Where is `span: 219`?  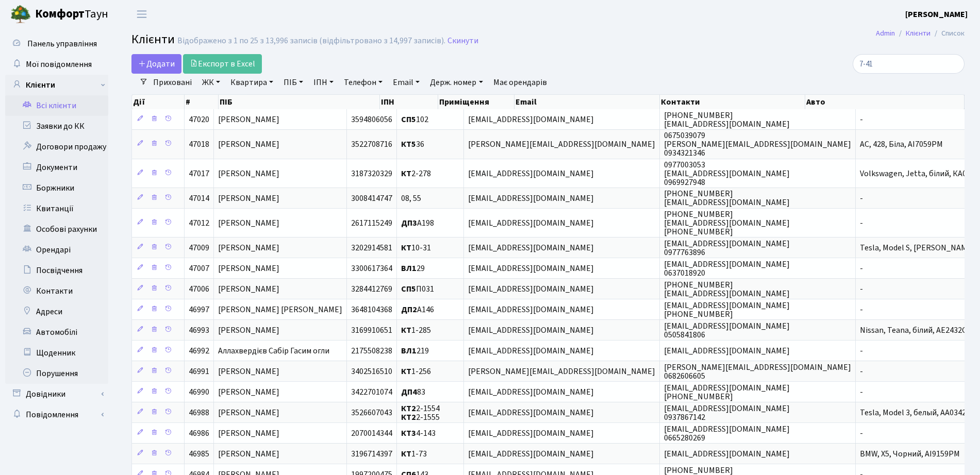 span: 219 is located at coordinates (415, 351).